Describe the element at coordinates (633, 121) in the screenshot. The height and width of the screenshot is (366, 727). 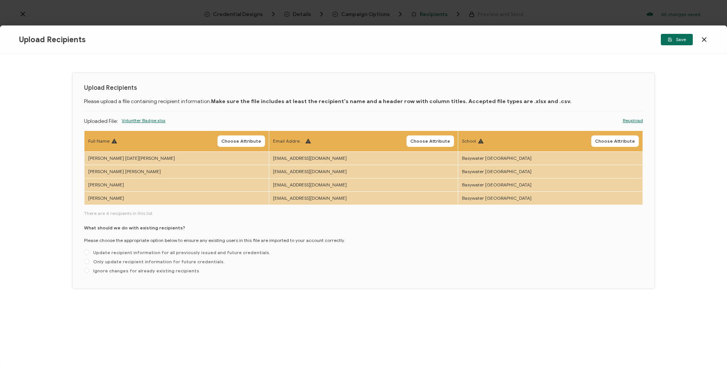
I see `a: Reupload` at that location.